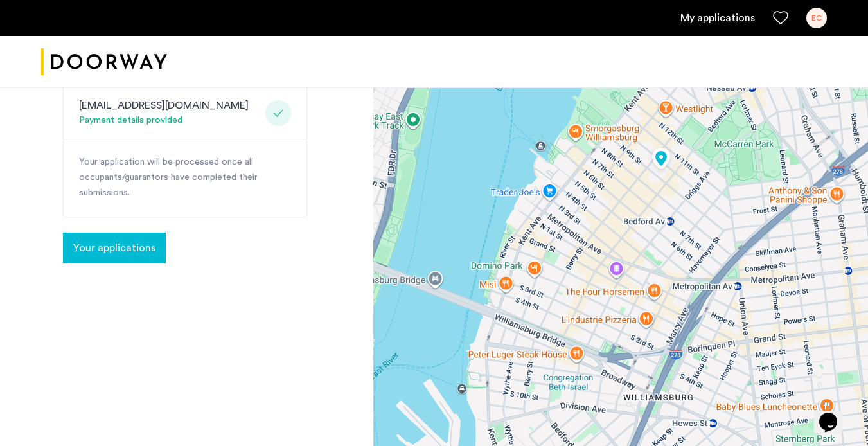  I want to click on div: Payment details provided, so click(164, 121).